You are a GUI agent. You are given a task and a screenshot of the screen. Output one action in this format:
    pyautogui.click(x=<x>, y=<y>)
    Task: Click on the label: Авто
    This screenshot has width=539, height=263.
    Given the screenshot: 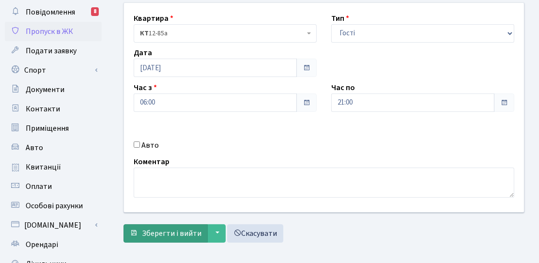 What is the action you would take?
    pyautogui.click(x=150, y=145)
    